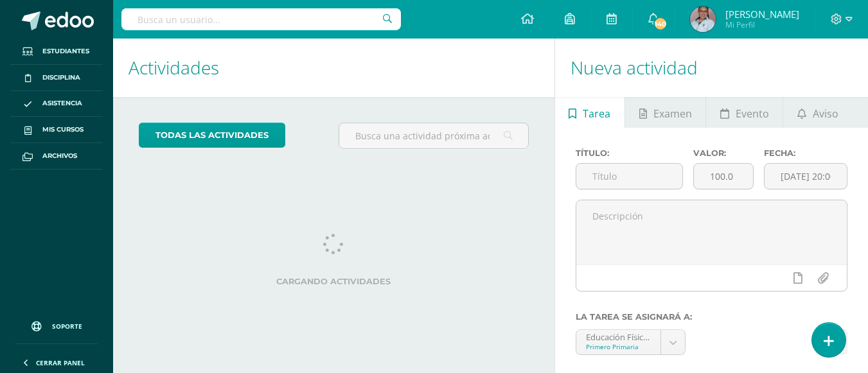 This screenshot has width=868, height=373. What do you see at coordinates (61, 363) in the screenshot?
I see `span: Cerrar panel` at bounding box center [61, 363].